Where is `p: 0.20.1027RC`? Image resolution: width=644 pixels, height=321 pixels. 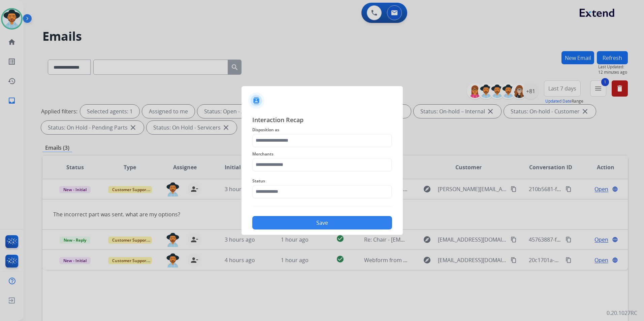 p: 0.20.1027RC is located at coordinates (622, 313).